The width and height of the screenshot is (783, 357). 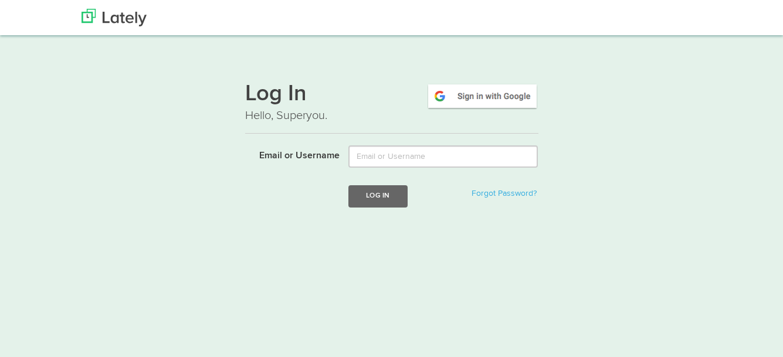 I want to click on button: Log In, so click(x=378, y=196).